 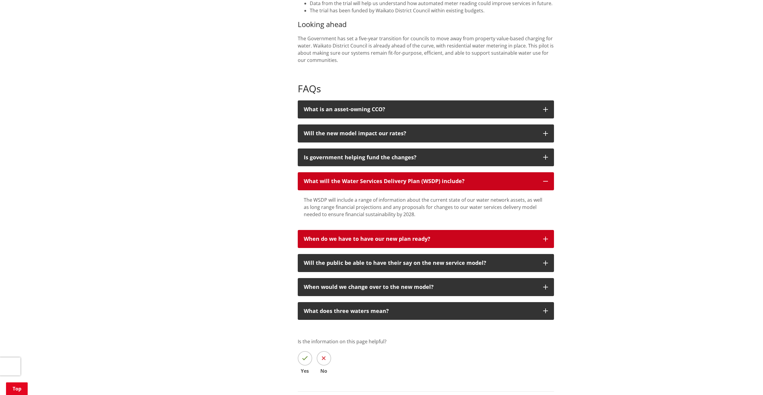 I want to click on button: When would we change over to the new model?, so click(x=426, y=287).